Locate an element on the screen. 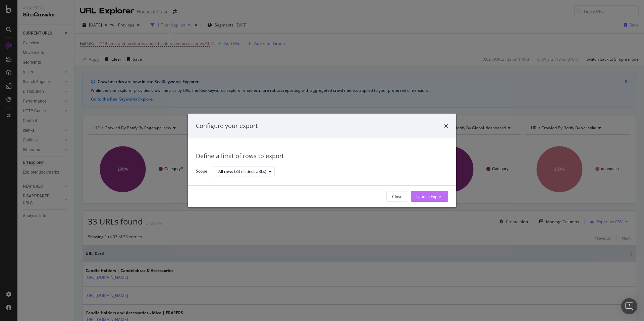 The image size is (644, 321). div: times is located at coordinates (446, 126).